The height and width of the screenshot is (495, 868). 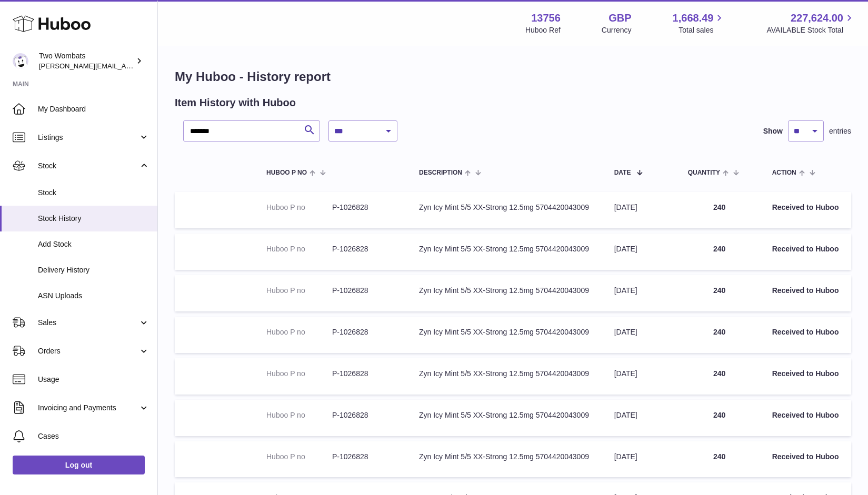 What do you see at coordinates (440, 173) in the screenshot?
I see `span: Description` at bounding box center [440, 173].